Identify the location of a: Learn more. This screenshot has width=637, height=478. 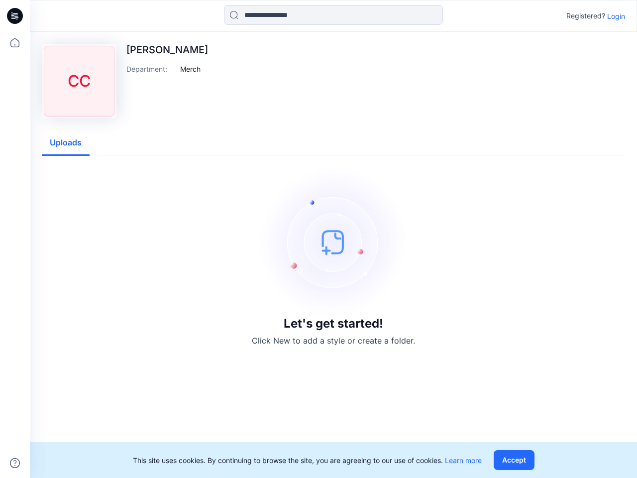
(463, 460).